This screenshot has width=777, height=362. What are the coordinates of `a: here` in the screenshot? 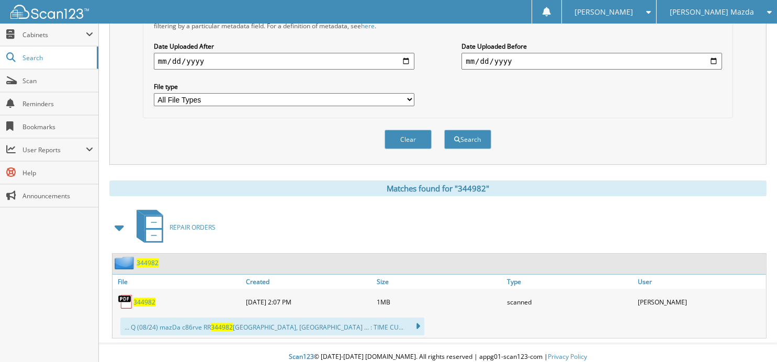 It's located at (368, 26).